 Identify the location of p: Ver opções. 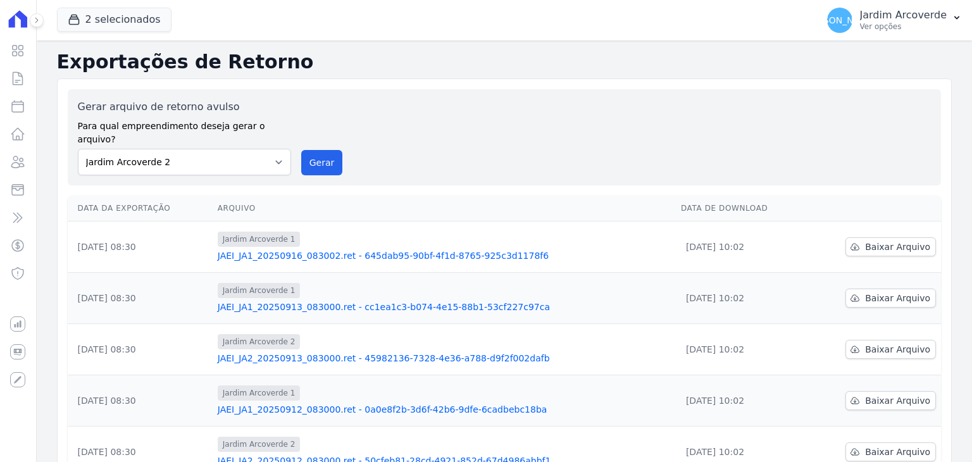
(903, 27).